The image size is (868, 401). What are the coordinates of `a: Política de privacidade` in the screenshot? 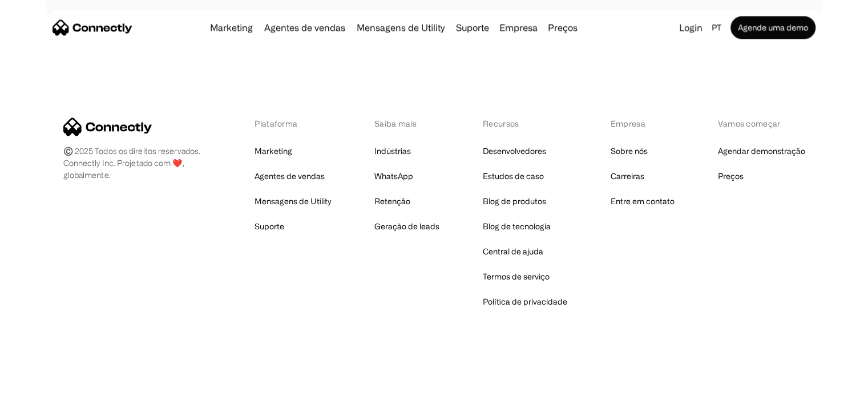 It's located at (525, 302).